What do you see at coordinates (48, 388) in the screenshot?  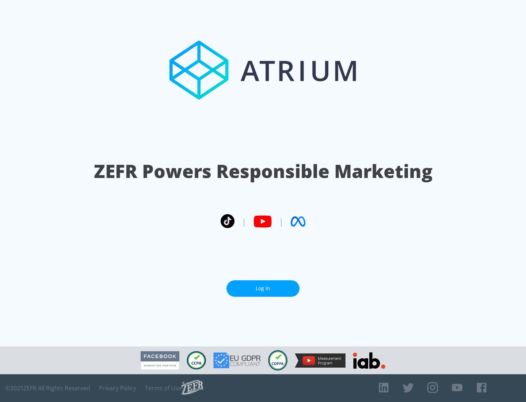 I see `span: © 2025 ZEFR All Rights Reserved` at bounding box center [48, 388].